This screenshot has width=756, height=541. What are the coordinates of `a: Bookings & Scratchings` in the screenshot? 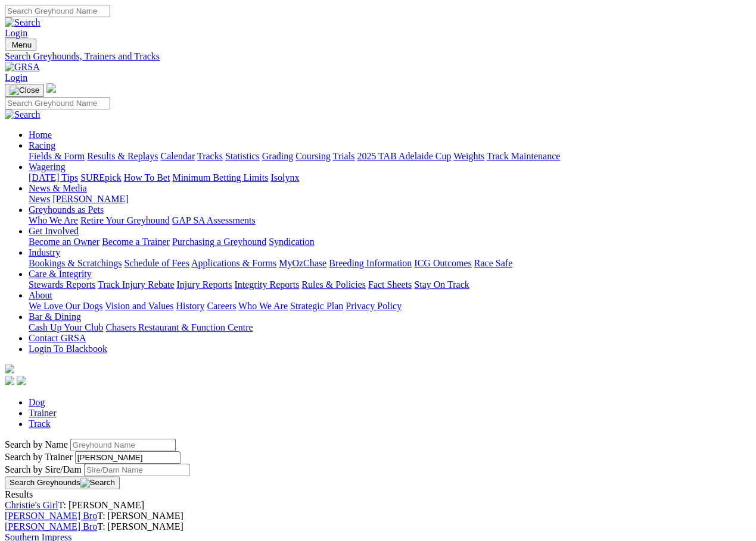 It's located at (75, 263).